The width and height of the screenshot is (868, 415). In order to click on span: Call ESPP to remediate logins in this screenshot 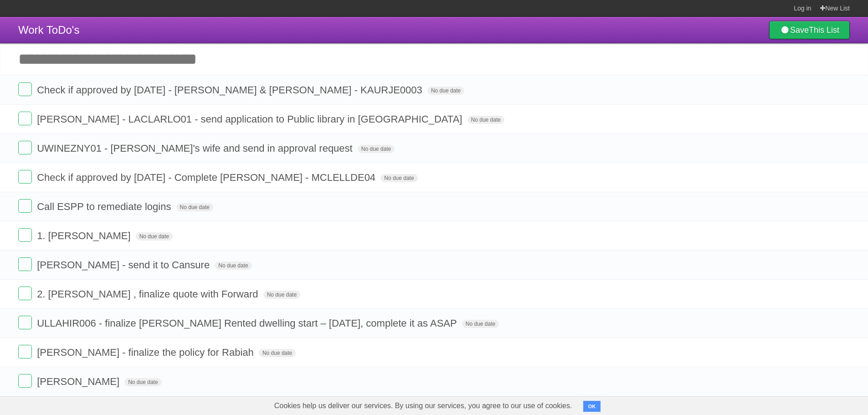, I will do `click(105, 207)`.